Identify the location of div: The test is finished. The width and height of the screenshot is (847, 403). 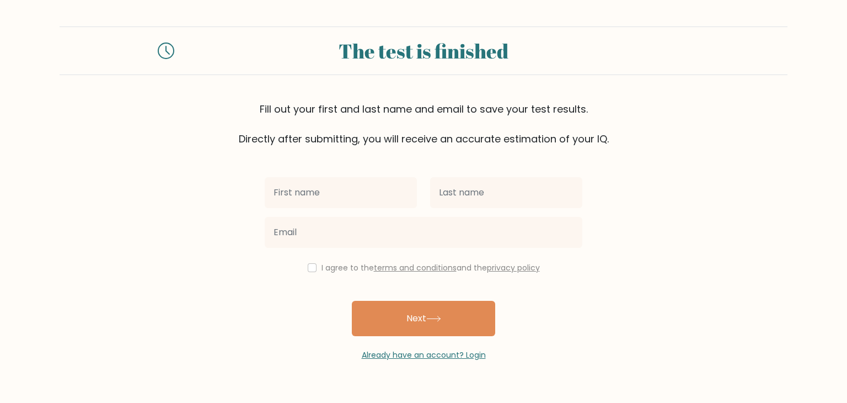
(424, 51).